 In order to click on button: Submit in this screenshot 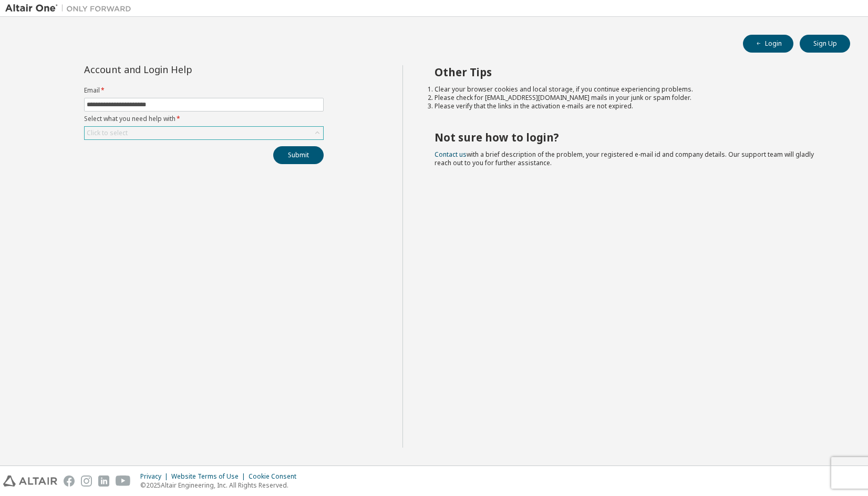, I will do `click(298, 155)`.